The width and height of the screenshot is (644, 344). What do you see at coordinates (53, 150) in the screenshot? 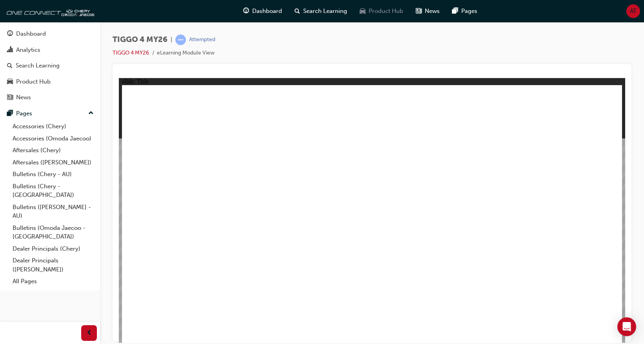
I see `a: Aftersales (Chery)` at bounding box center [53, 150].